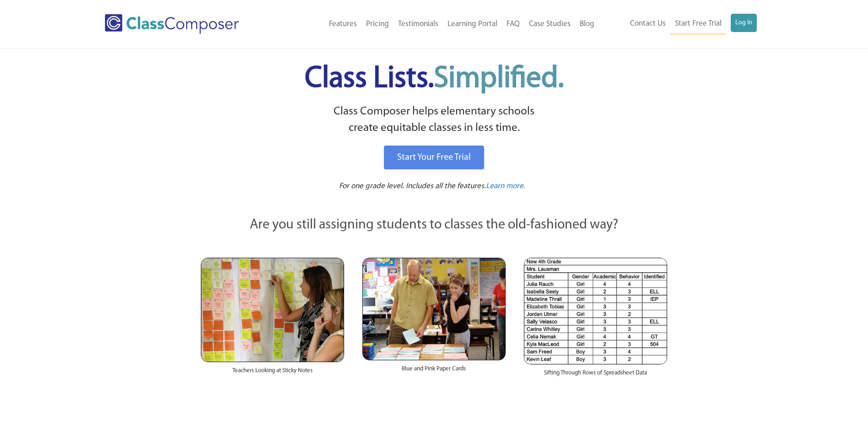 The width and height of the screenshot is (868, 423). I want to click on span: Learn more., so click(506, 186).